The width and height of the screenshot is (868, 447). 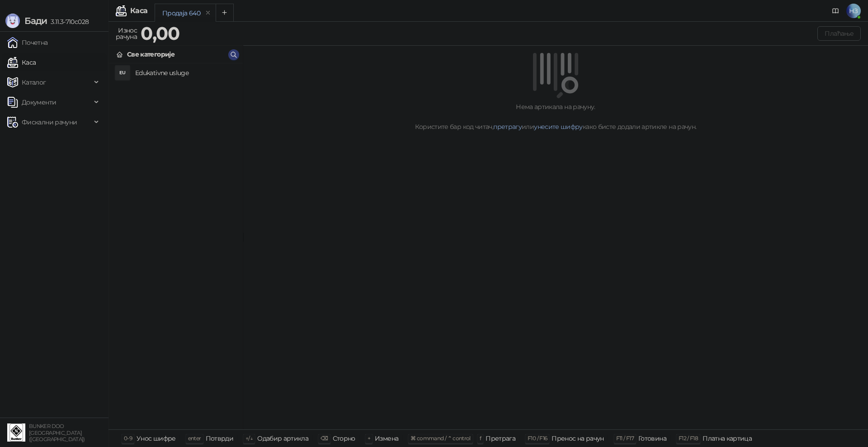 I want to click on img: 64x64-companyLogo-d200c298-da26-4023-afd4-f376f589afb5.jpeg, so click(x=16, y=432).